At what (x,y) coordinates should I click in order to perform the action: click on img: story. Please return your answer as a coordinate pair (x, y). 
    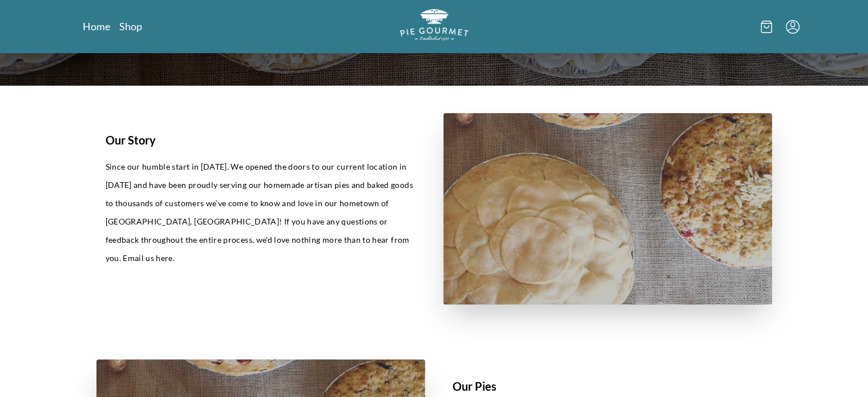
    Looking at the image, I should click on (608, 208).